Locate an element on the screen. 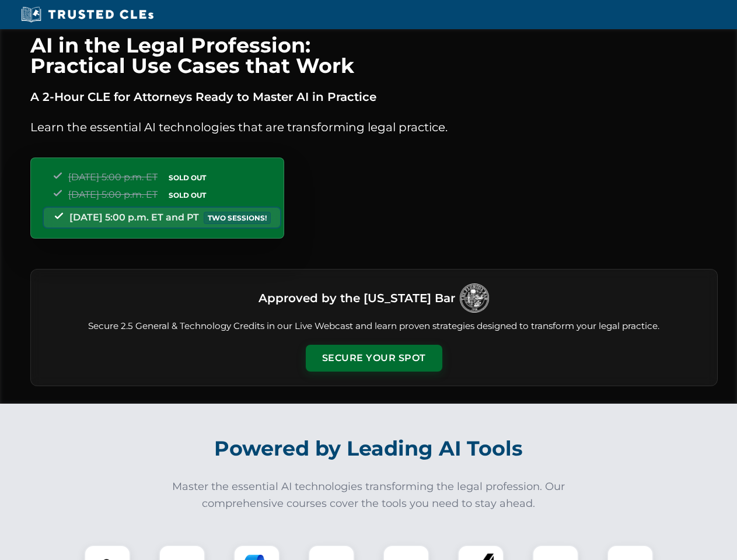  p: Master the essential AI technologies transforming the legal profession. Our comprehensive courses... is located at coordinates (368, 495).